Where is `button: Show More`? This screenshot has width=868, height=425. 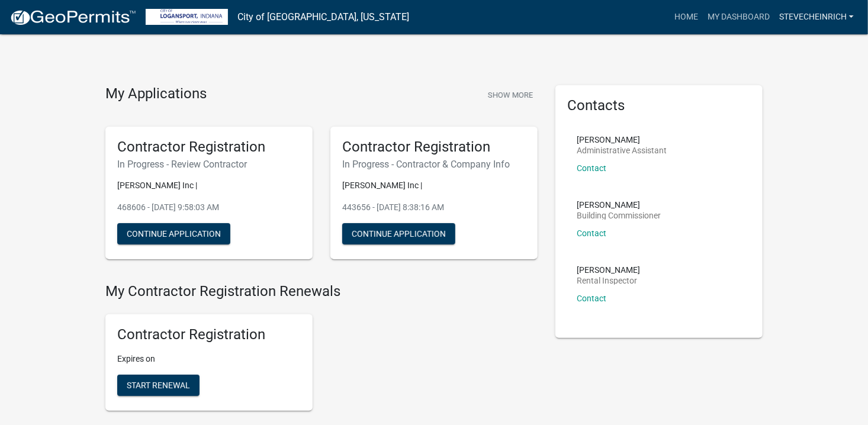
button: Show More is located at coordinates (510, 95).